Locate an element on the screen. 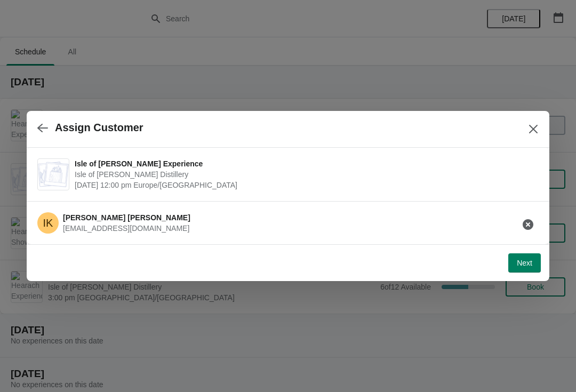 The height and width of the screenshot is (392, 576). span: Irene is located at coordinates (48, 223).